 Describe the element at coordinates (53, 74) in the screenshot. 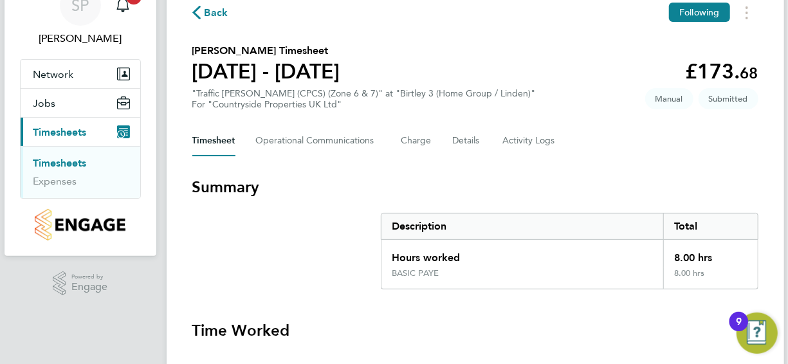

I see `span: Network` at that location.